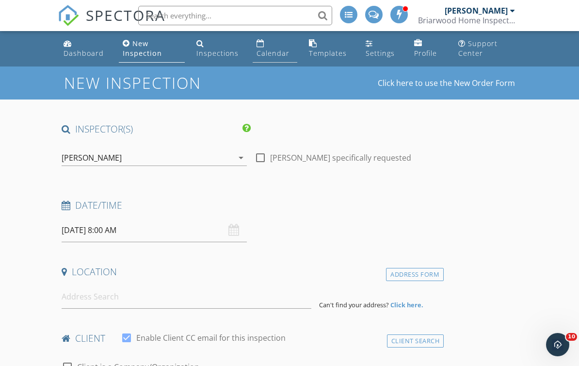 Image resolution: width=579 pixels, height=366 pixels. I want to click on div: Client Search, so click(416, 341).